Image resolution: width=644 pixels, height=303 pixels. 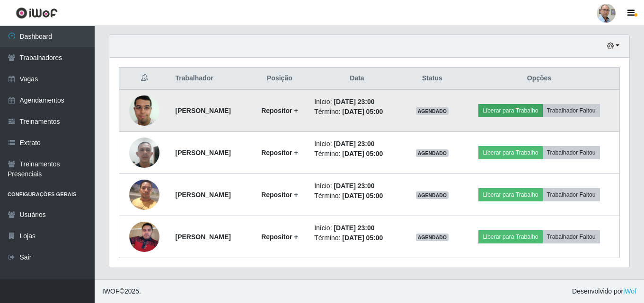 What do you see at coordinates (357, 78) in the screenshot?
I see `th: Data` at bounding box center [357, 78].